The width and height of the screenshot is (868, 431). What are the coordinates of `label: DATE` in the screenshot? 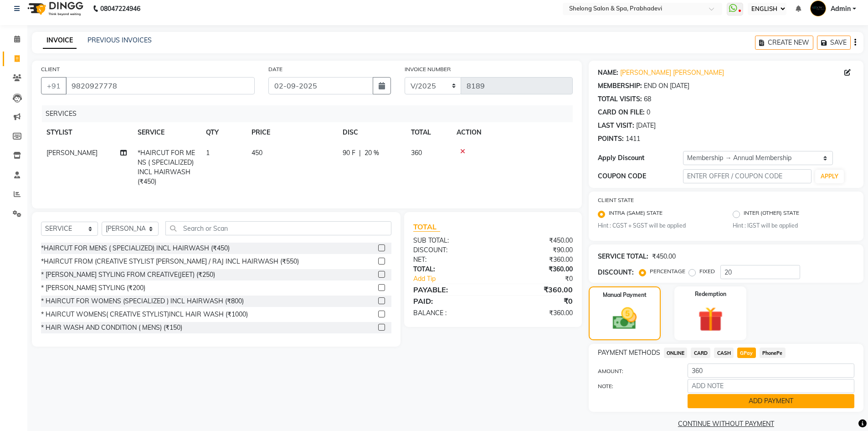 It's located at (275, 69).